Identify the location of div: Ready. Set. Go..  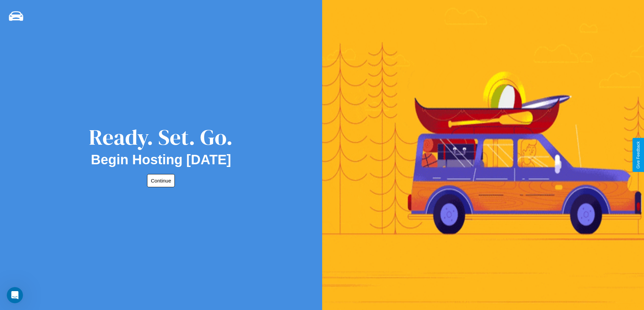
(161, 137).